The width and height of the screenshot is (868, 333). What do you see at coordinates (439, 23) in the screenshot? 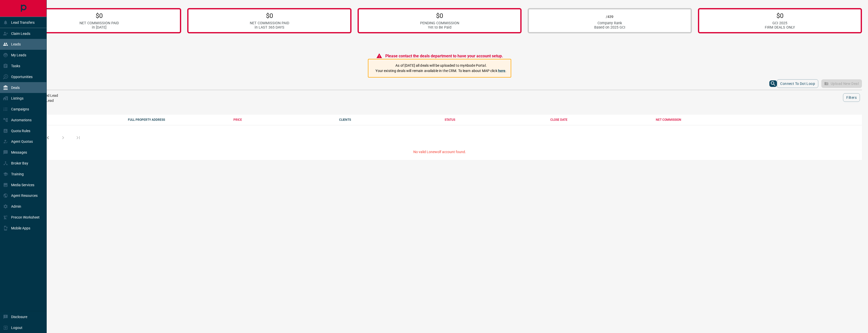
I see `div: PENDING COMMISSION` at bounding box center [439, 23].